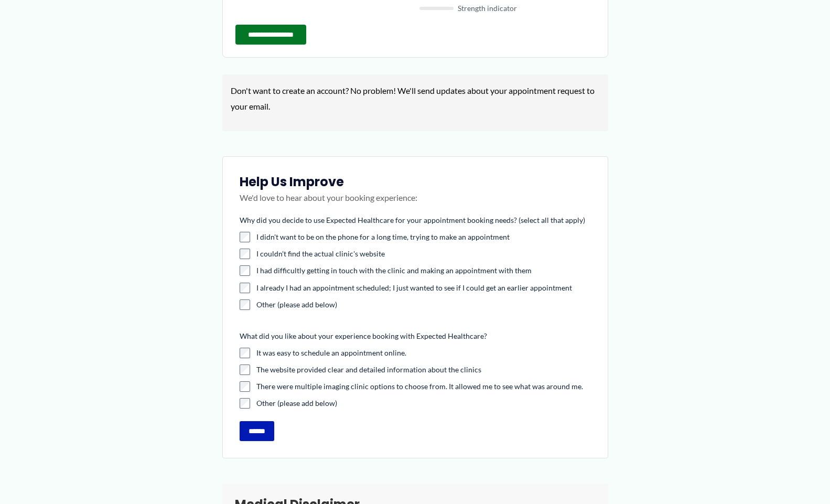 This screenshot has height=504, width=830. What do you see at coordinates (424, 254) in the screenshot?
I see `label: I couldn't find the actual clinic's website` at bounding box center [424, 254].